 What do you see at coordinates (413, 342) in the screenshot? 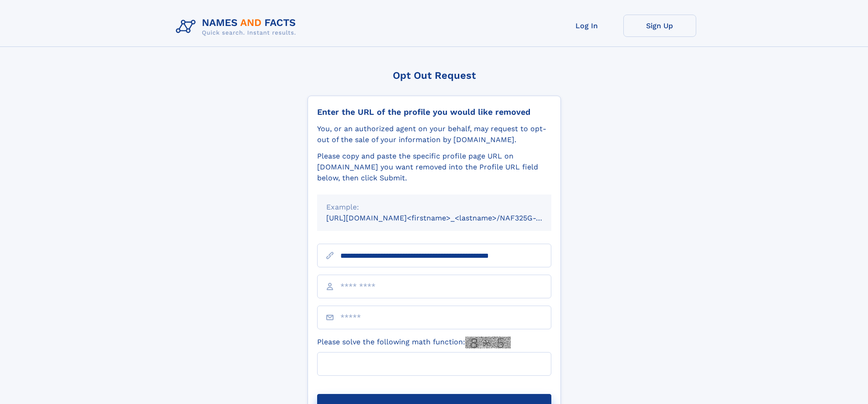
I see `label: Please solve the following math function:` at bounding box center [413, 342].